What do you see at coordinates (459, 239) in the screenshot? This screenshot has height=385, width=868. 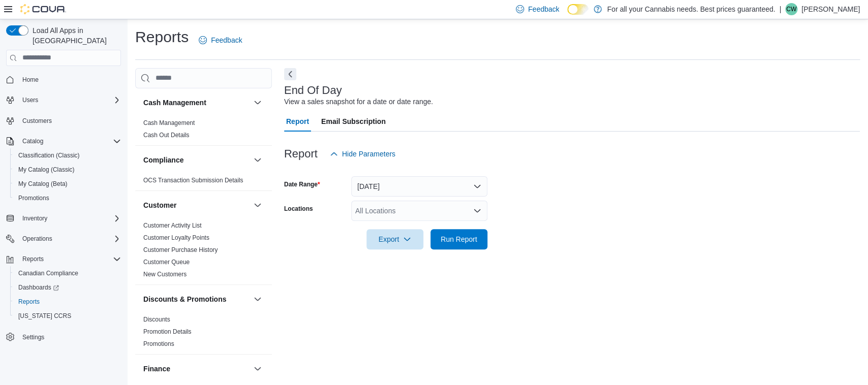 I see `button: Run Report` at bounding box center [459, 239].